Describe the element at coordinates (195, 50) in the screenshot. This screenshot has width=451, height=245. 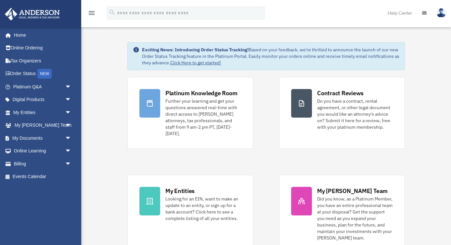
I see `strong: Exciting News: Introducing Order Status Tracking!` at that location.